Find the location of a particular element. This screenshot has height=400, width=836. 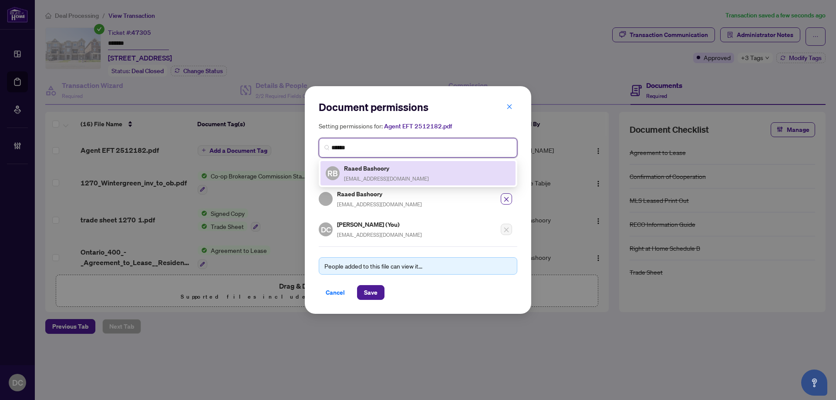

span: Cancel is located at coordinates (335, 293).